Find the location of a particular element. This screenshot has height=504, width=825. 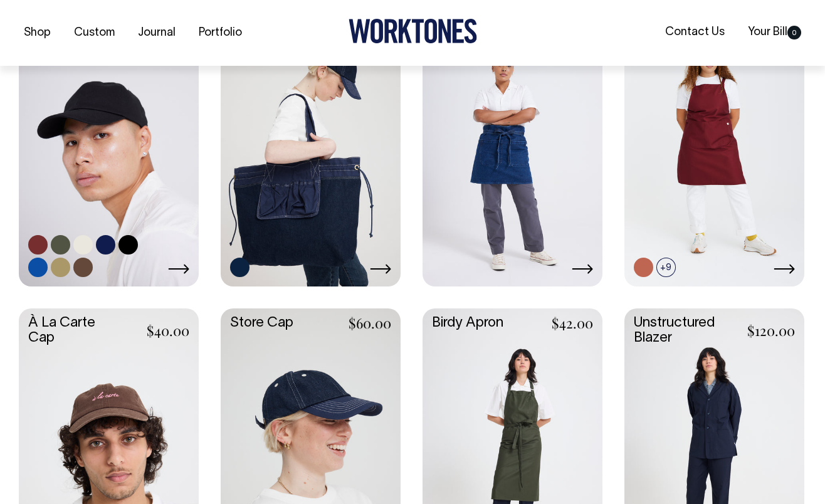

span: 0 is located at coordinates (794, 33).